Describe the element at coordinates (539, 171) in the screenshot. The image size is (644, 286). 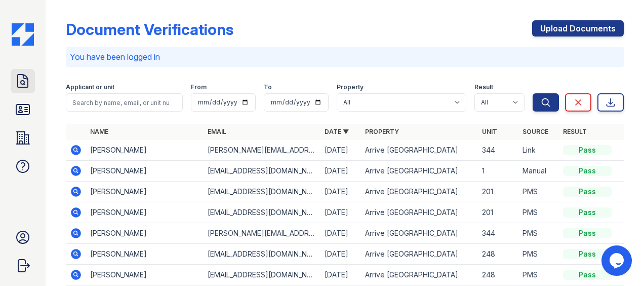
I see `td: Manual` at that location.